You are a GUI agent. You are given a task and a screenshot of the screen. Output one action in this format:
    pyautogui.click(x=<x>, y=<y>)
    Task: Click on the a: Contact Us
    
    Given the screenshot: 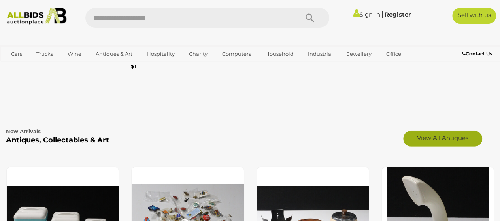 What is the action you would take?
    pyautogui.click(x=478, y=54)
    